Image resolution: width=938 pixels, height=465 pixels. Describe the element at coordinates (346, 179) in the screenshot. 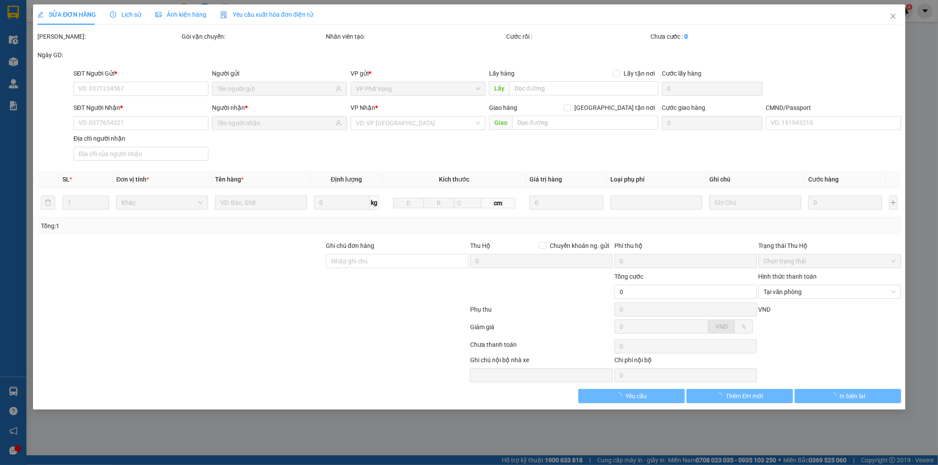

I see `span: Định lượng` at that location.